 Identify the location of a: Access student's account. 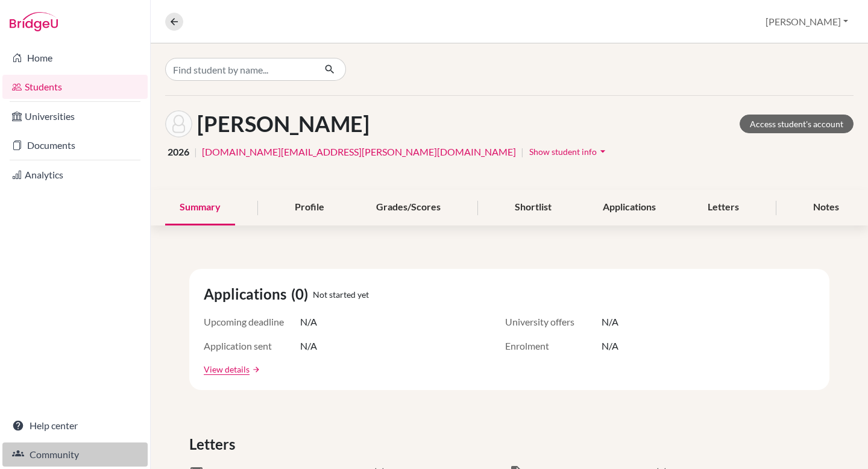
(796, 124).